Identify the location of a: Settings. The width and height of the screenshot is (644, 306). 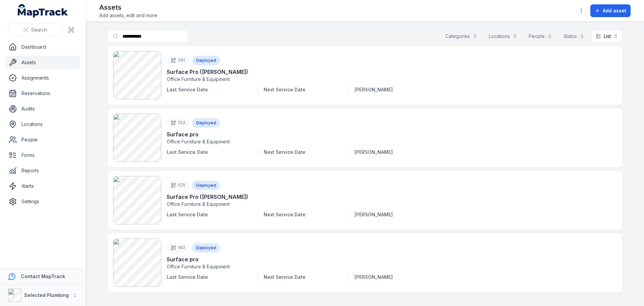
(43, 202).